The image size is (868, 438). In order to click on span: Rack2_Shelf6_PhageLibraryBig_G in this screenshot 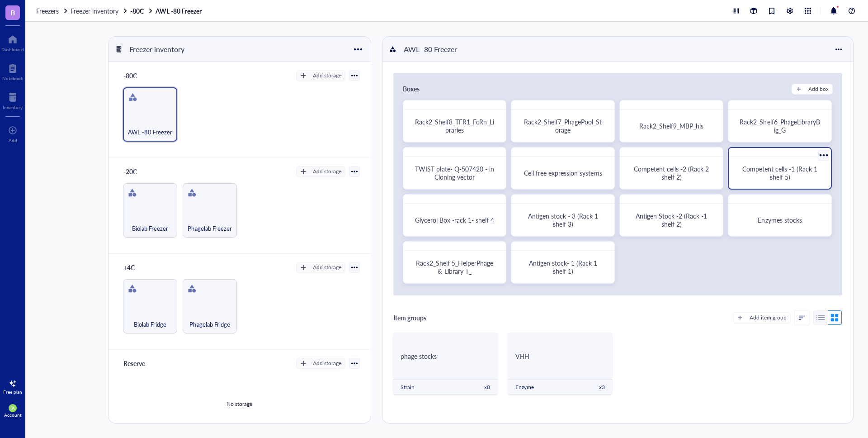, I will do `click(779, 126)`.